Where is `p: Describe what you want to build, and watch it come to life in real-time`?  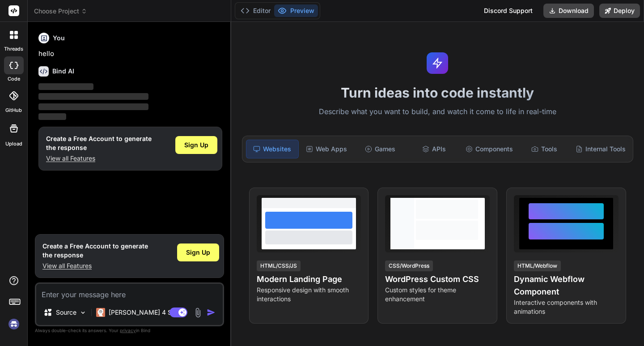
p: Describe what you want to build, and watch it come to life in real-time is located at coordinates (438, 112).